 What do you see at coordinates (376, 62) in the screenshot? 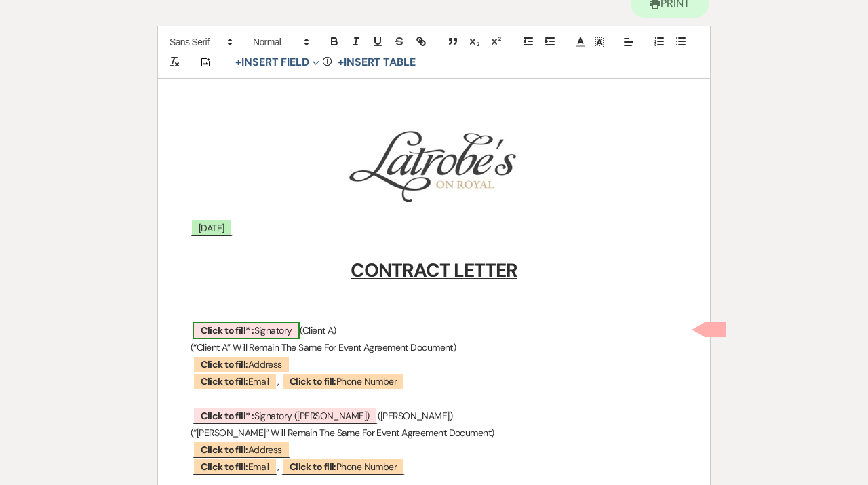
I see `button: +Insert Table` at bounding box center [376, 62].